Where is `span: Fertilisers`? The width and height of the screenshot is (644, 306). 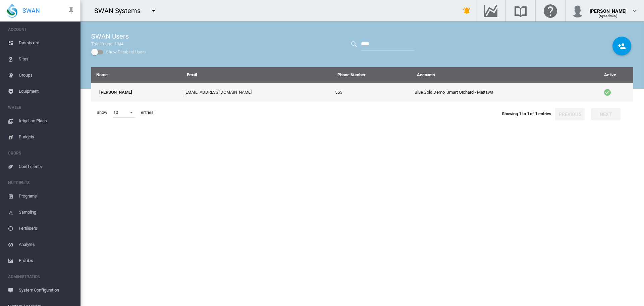
span: Fertilisers is located at coordinates (47, 228).